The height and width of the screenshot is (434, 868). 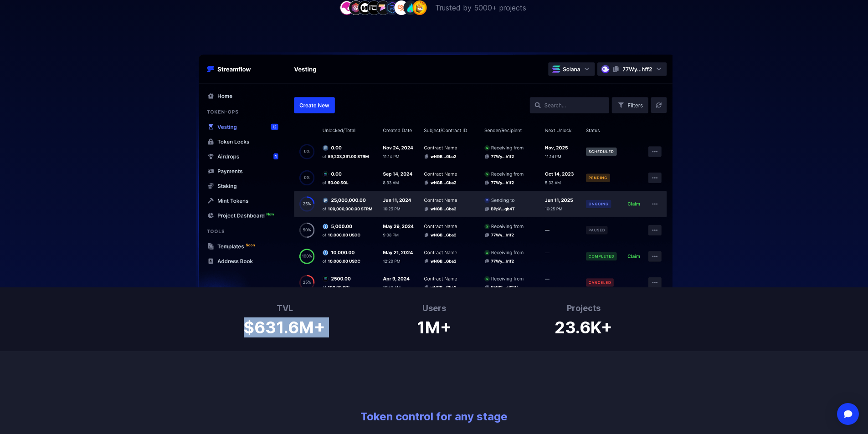 What do you see at coordinates (434, 326) in the screenshot?
I see `h1: 1M+` at bounding box center [434, 326].